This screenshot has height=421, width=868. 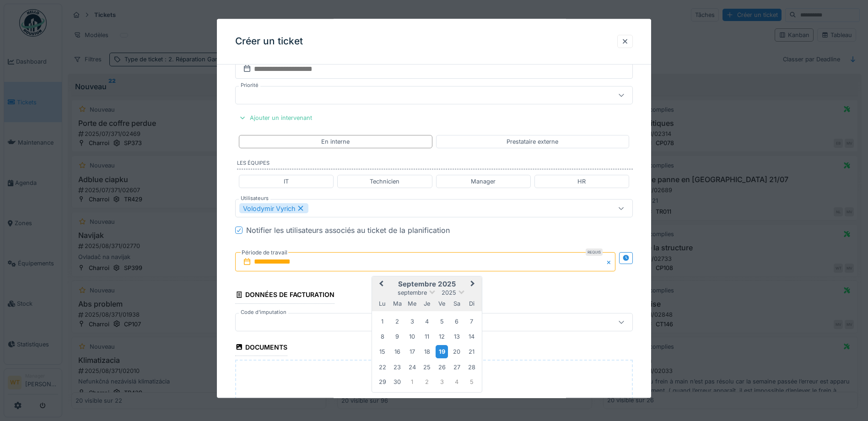 What do you see at coordinates (427, 284) in the screenshot?
I see `h2: septembre 2025` at bounding box center [427, 284].